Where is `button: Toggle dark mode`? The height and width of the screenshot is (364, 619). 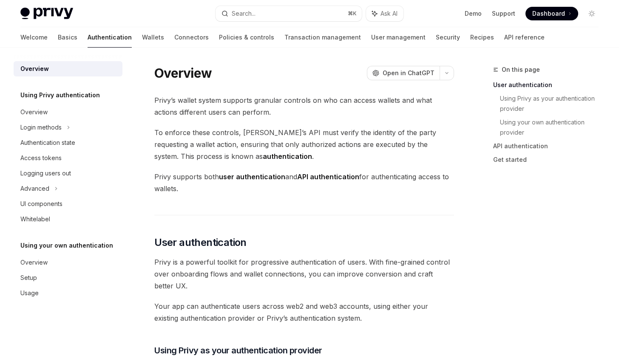
button: Toggle dark mode is located at coordinates (591, 14).